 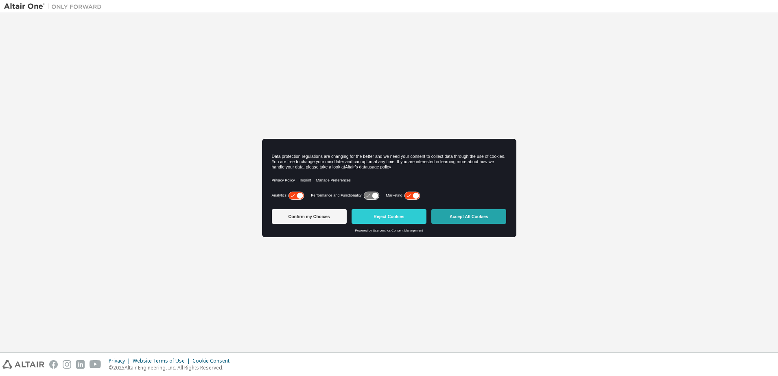 I want to click on img: instagram.svg, so click(x=67, y=364).